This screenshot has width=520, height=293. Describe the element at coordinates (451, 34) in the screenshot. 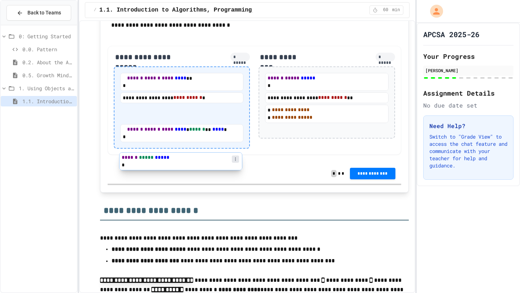

I see `h1: APCSA 2025-26` at that location.